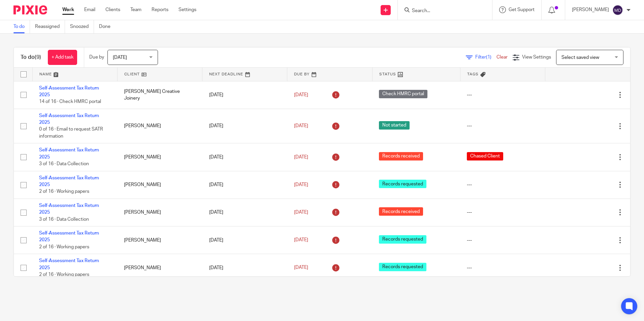  I want to click on a: + Add task, so click(62, 57).